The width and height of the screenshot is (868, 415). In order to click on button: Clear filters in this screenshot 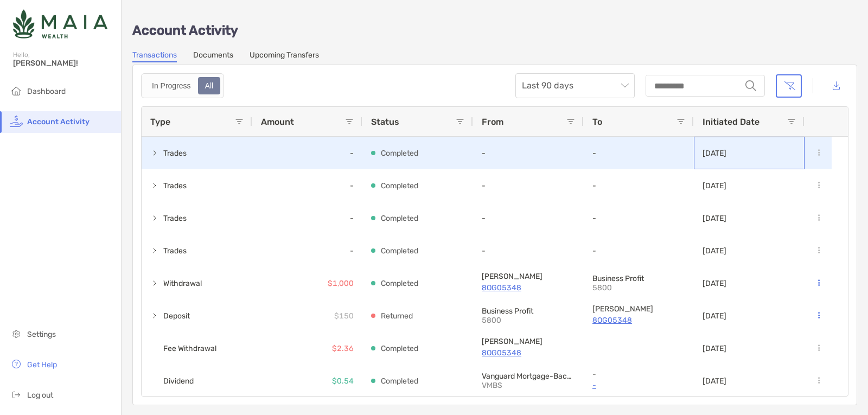, I will do `click(789, 86)`.